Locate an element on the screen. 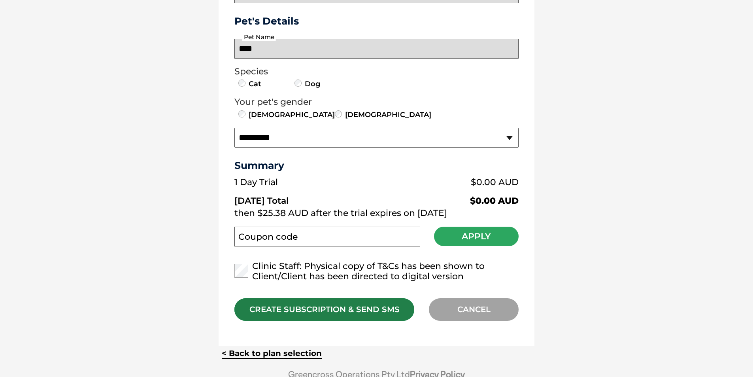 The image size is (753, 377). div: CREATE SUBSCRIPTION & SEND SMS is located at coordinates (324, 309).